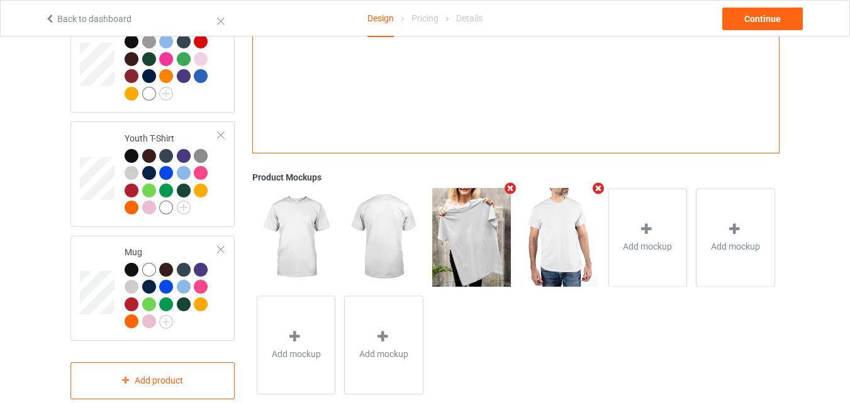 The width and height of the screenshot is (850, 403). I want to click on div: Details, so click(470, 18).